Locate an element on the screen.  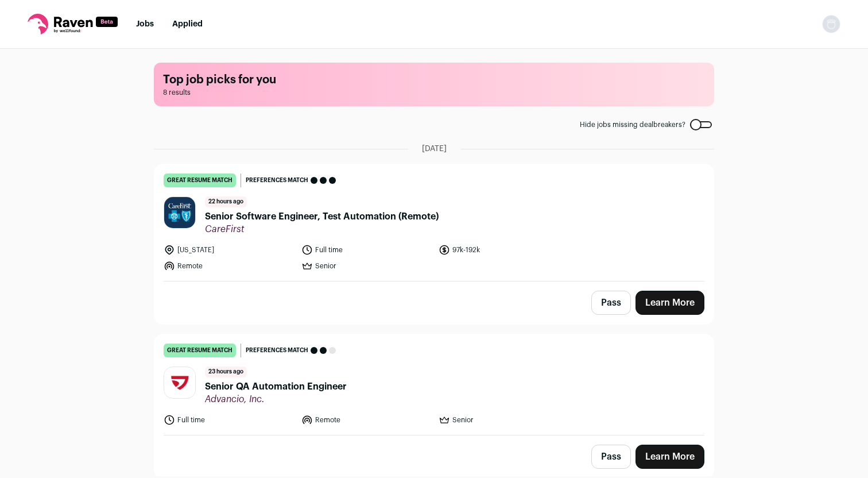
span: 8 results is located at coordinates (434, 92).